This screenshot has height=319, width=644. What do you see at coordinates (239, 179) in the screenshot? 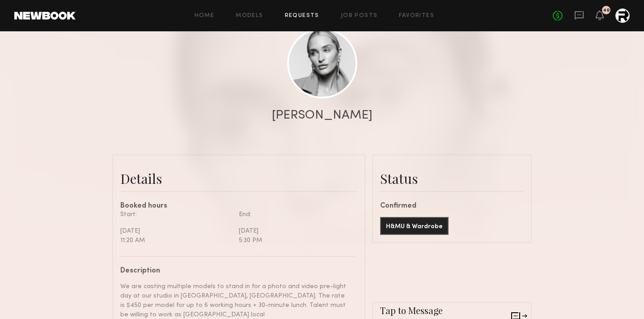
I see `div: Details` at bounding box center [239, 179].